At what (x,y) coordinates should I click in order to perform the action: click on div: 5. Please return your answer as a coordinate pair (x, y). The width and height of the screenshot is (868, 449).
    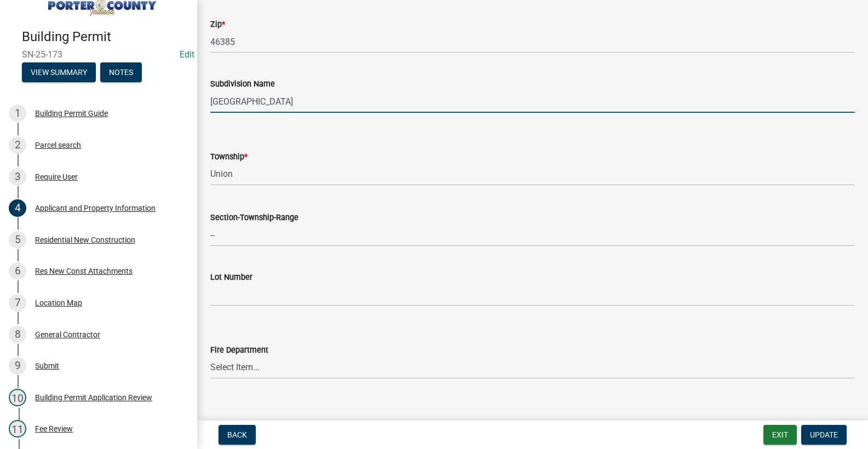
    Looking at the image, I should click on (18, 240).